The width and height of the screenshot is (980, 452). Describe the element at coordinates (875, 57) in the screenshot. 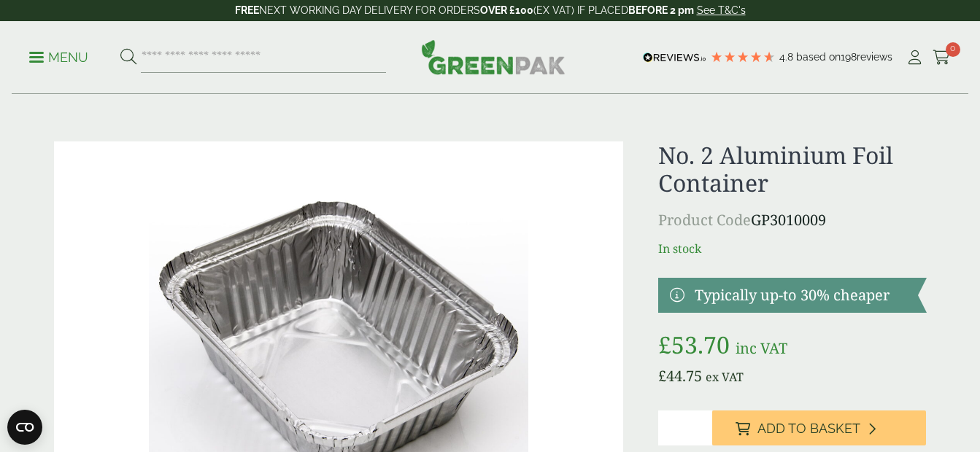

I see `span: reviews` at that location.